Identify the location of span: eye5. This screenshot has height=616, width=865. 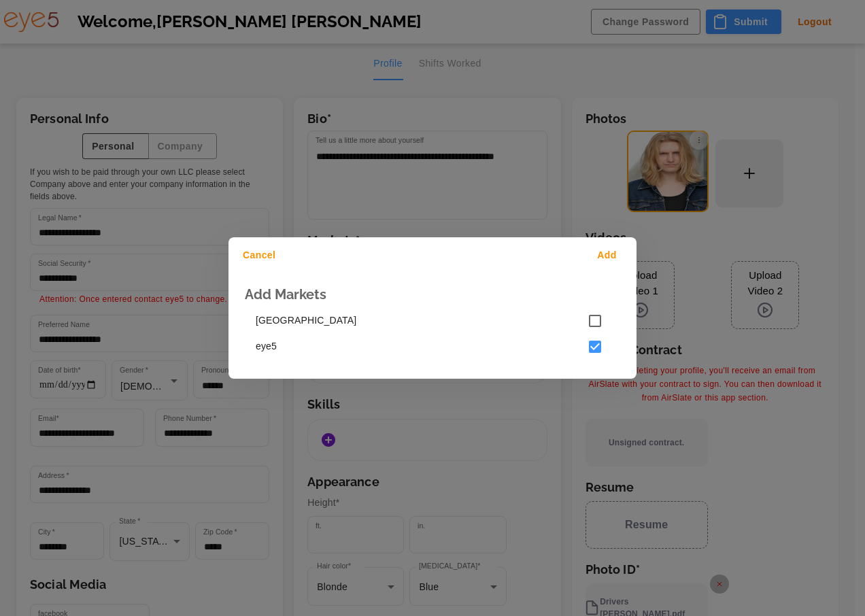
(422, 347).